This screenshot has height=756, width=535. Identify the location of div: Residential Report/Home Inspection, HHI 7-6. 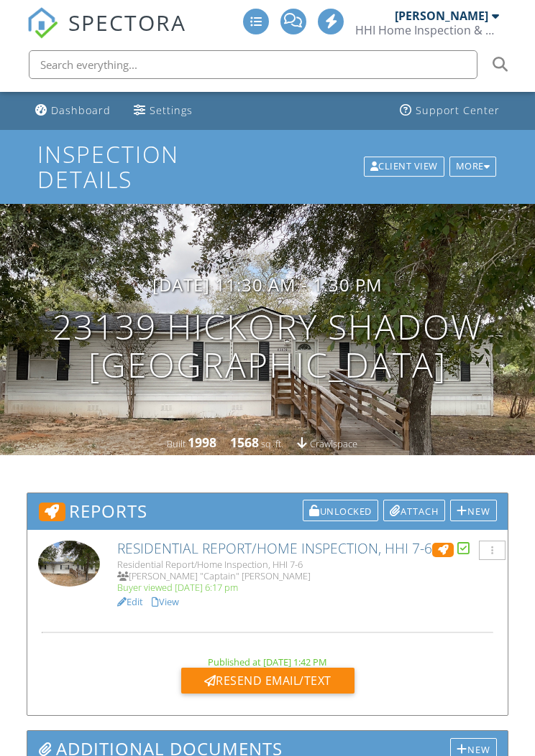
(306, 565).